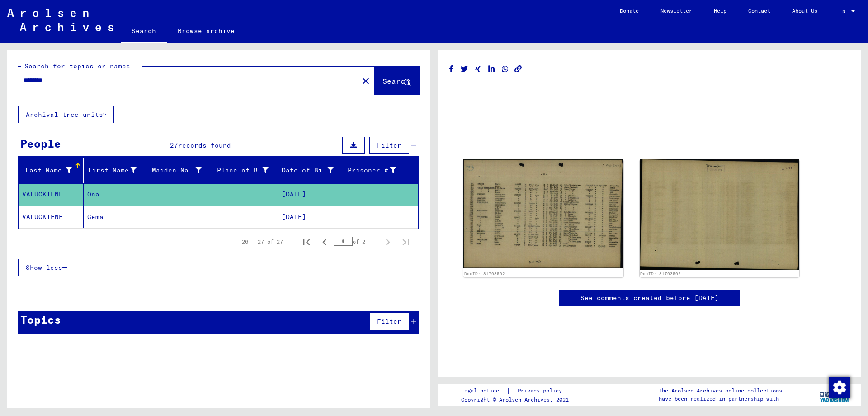  What do you see at coordinates (356, 241) in the screenshot?
I see `div: of 2` at bounding box center [356, 241].